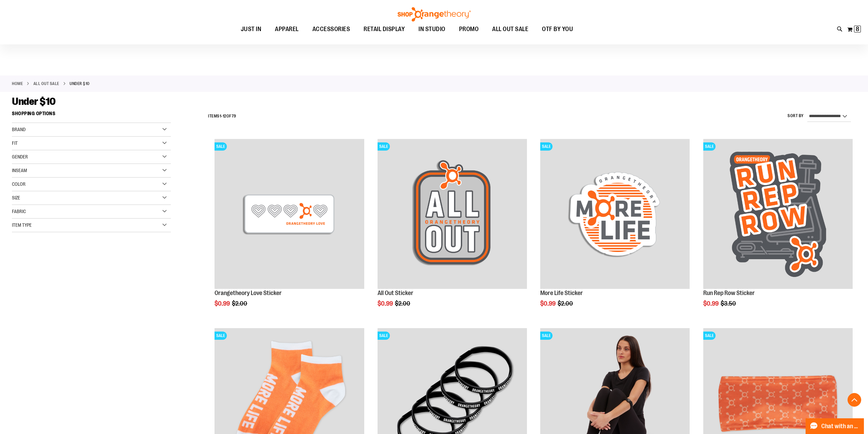  What do you see at coordinates (251, 29) in the screenshot?
I see `span: JUST IN` at bounding box center [251, 29].